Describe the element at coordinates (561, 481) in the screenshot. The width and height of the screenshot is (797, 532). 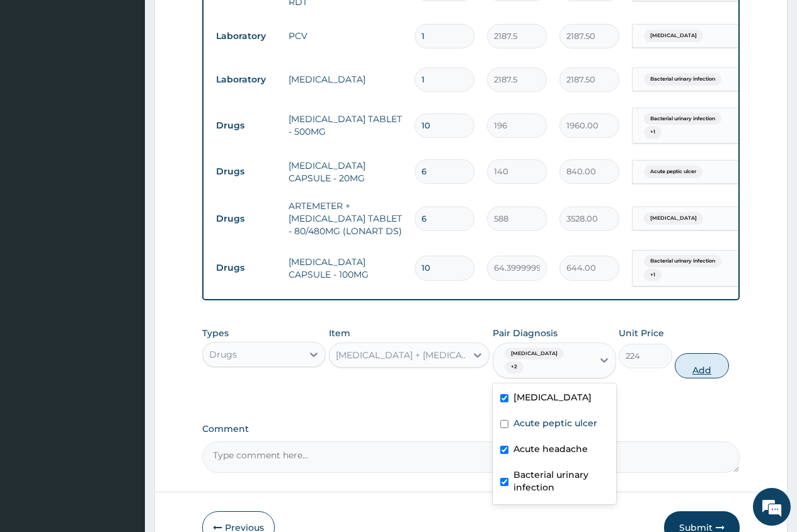
I see `label: Bacterial urinary infection` at that location.